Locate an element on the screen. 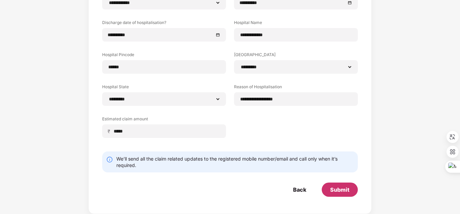 This screenshot has width=460, height=214. label: Estimated claim amount is located at coordinates (164, 120).